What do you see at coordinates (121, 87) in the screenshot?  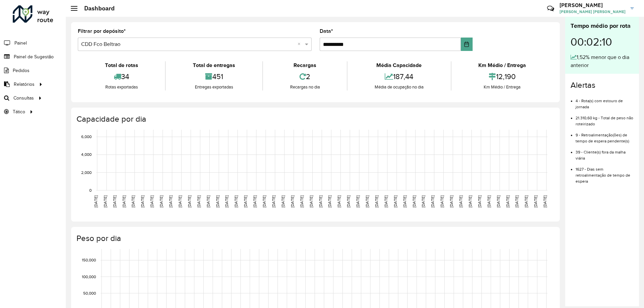 I see `div: Rotas exportadas` at bounding box center [121, 87].